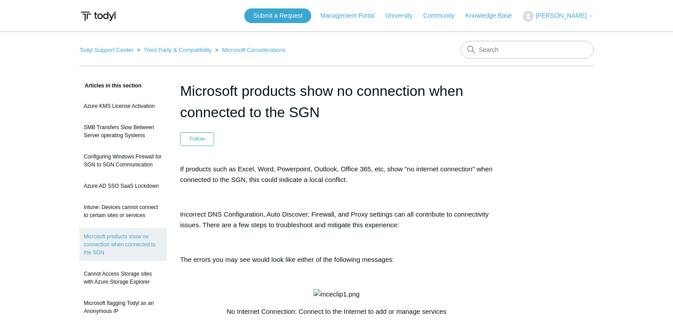 The image size is (673, 328). Describe the element at coordinates (123, 211) in the screenshot. I see `a: Intune: Devices cannot connect to certain sites or services` at that location.